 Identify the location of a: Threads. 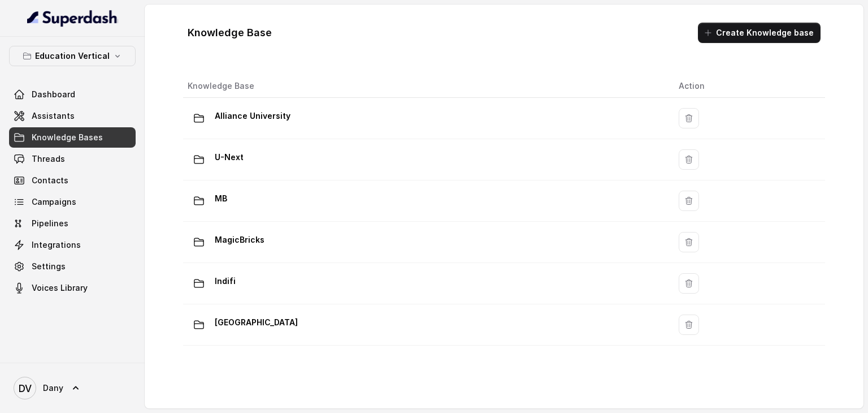
(72, 159).